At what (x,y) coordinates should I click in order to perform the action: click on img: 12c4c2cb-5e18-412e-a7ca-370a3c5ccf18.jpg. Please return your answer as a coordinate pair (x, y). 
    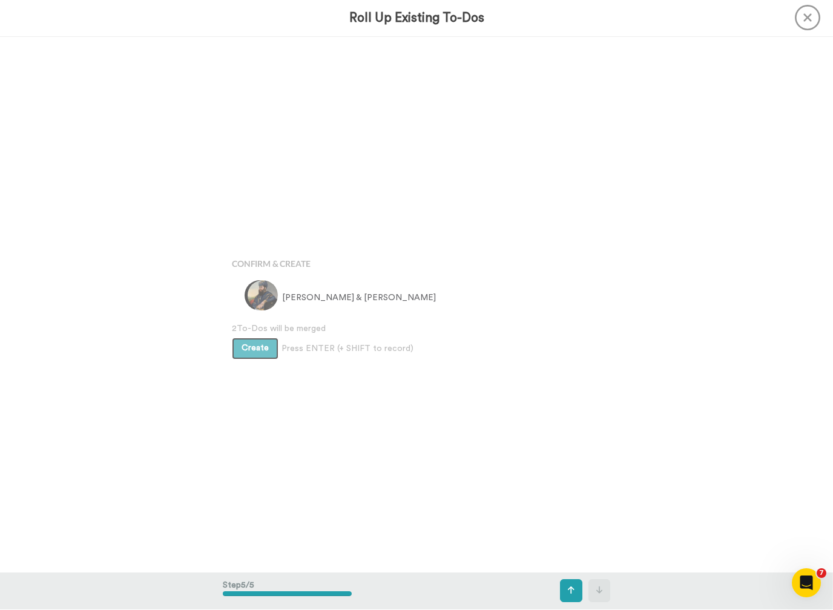
    Looking at the image, I should click on (263, 296).